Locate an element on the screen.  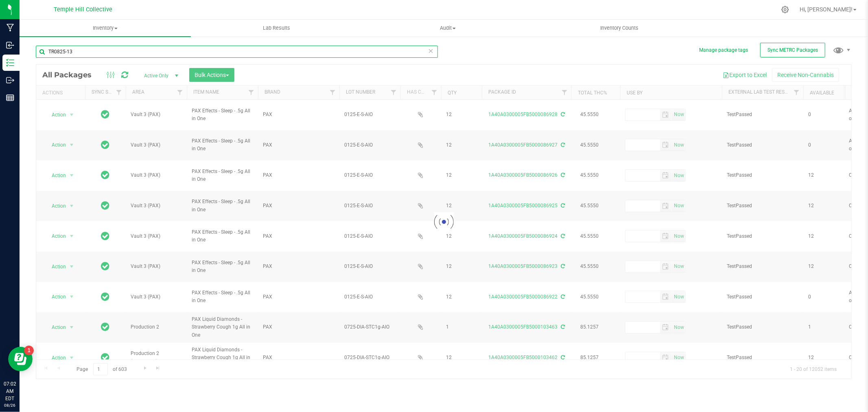
span: 1 is located at coordinates (5, 5).